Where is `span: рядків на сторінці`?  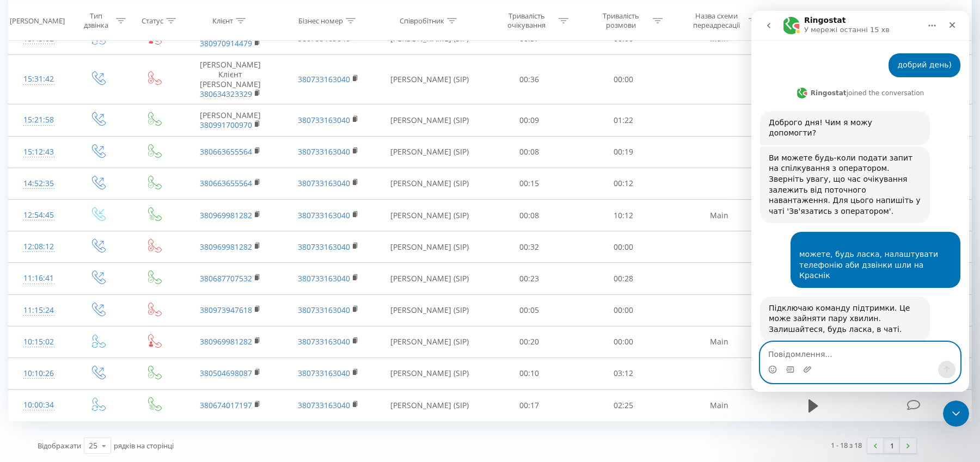
span: рядків на сторінці is located at coordinates (144, 446).